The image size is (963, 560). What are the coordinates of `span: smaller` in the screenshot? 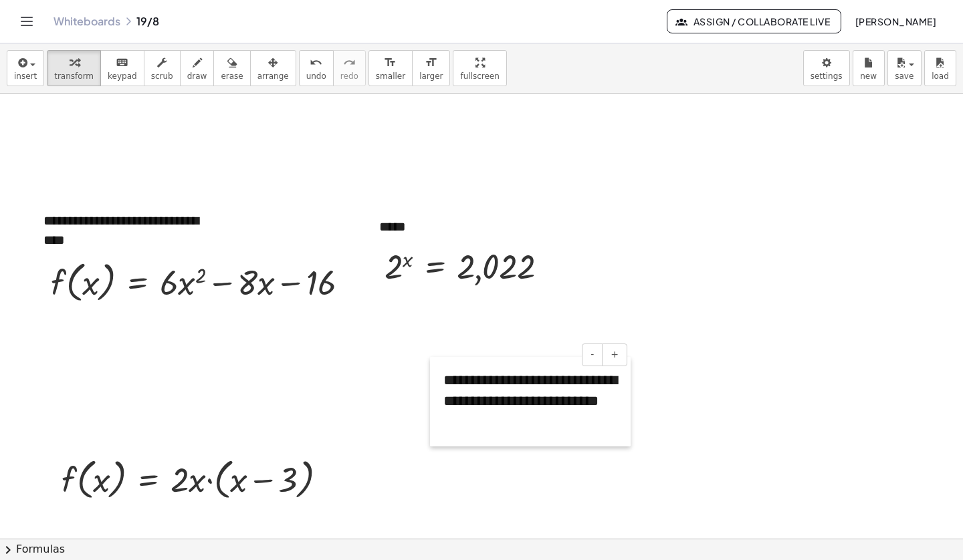 It's located at (390, 76).